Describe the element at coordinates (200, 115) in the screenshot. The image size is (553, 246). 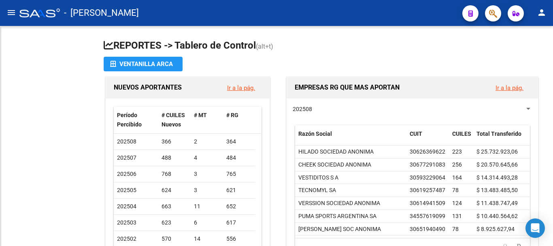
I see `span: # MT` at that location.